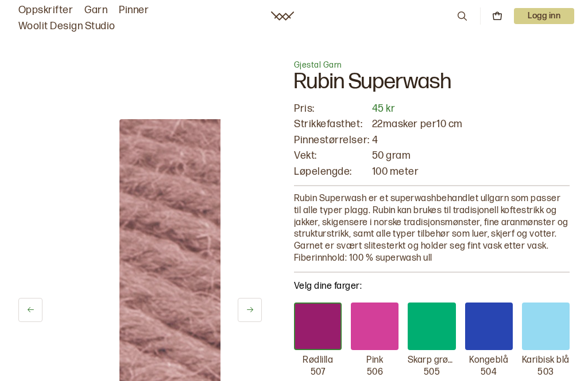  I want to click on p: Pris:, so click(332, 108).